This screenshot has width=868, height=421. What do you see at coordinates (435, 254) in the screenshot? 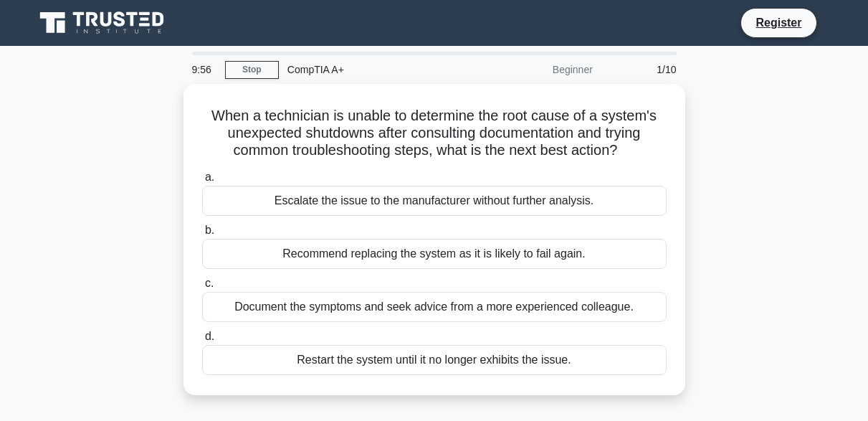
I see `div: Recommend replacing the system as it is likely to fail again.` at bounding box center [435, 254].